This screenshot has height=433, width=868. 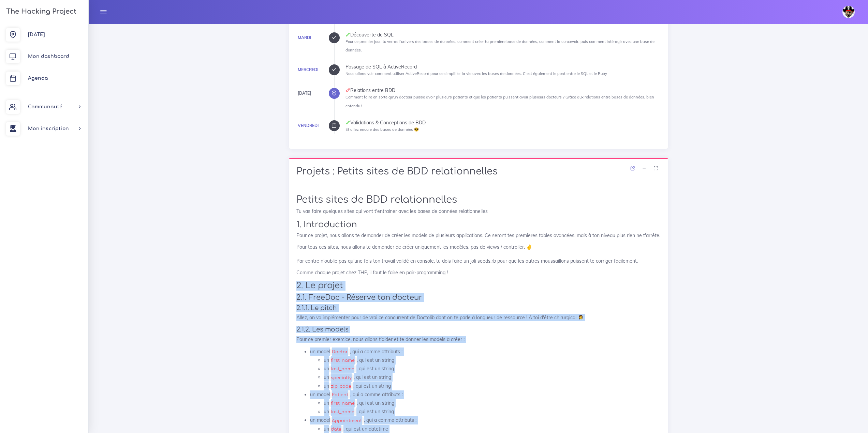 I want to click on small: Comment faire en sorte qu'un docteur puisse avoir plusieurs patients et que les patients puissent..., so click(x=499, y=102).